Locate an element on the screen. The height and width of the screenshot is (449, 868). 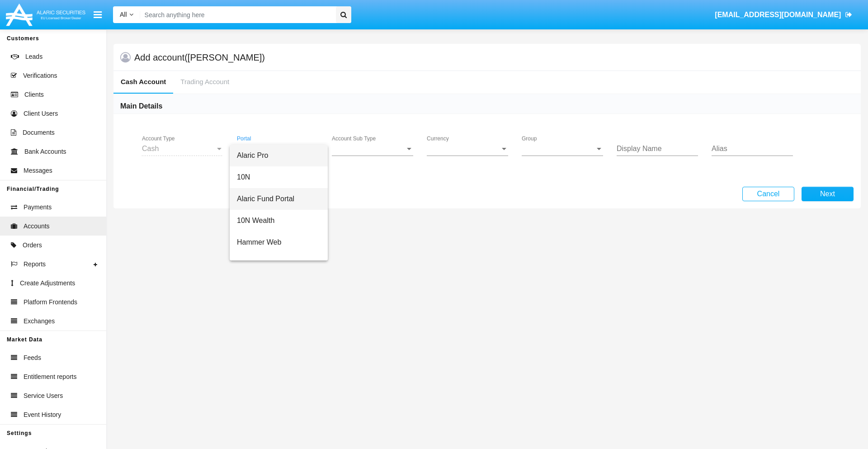
span: Alaric Fund Portal is located at coordinates (278, 199).